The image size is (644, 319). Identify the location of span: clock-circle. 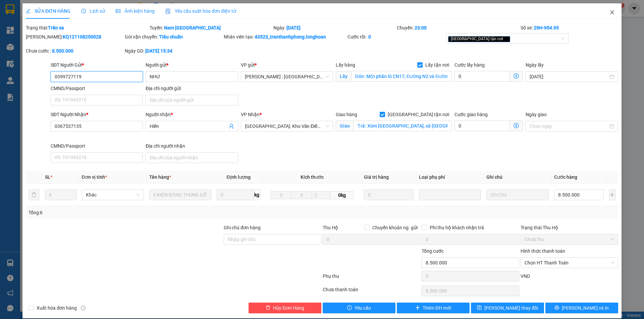
(84, 11).